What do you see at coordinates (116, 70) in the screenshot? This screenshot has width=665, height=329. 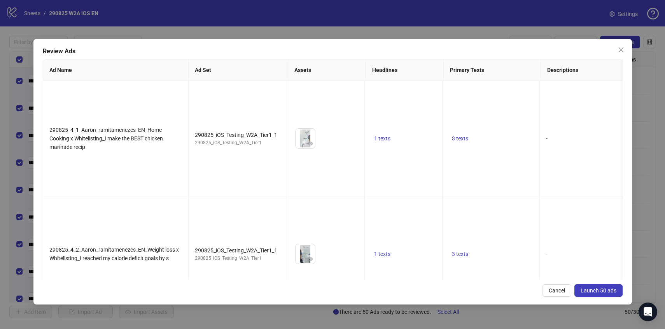 I see `th: Ad Name` at bounding box center [116, 70].